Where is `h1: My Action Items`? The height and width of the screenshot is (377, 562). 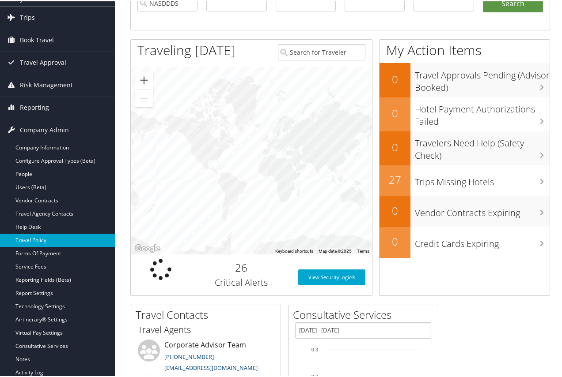
h1: My Action Items is located at coordinates (464, 49).